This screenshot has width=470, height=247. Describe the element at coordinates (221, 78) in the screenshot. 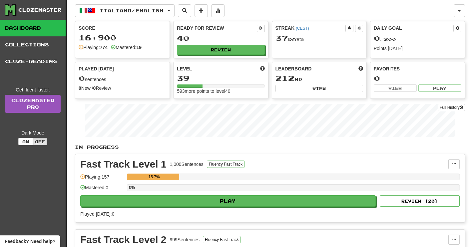

I see `div: 39` at that location.